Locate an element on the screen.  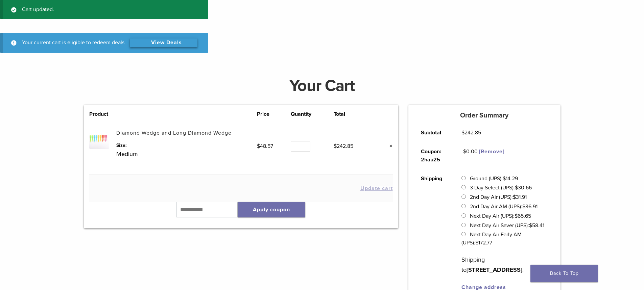
th: Product is located at coordinates (103, 114).